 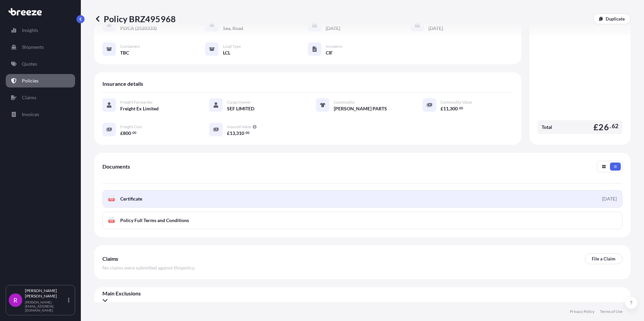 I want to click on span: 26, so click(x=604, y=127).